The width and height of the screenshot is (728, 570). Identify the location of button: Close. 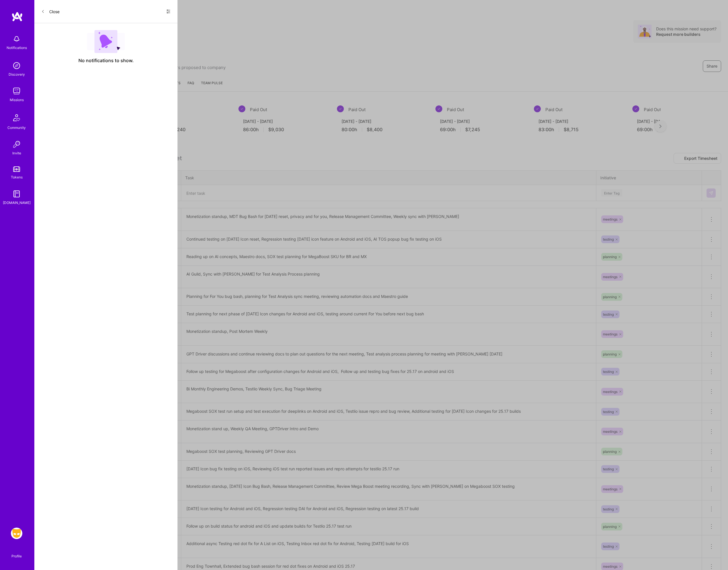
(50, 12).